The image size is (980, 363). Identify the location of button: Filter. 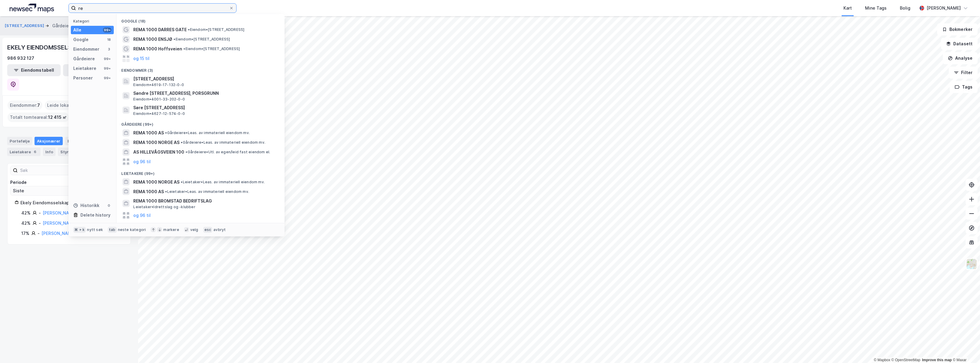
(963, 73).